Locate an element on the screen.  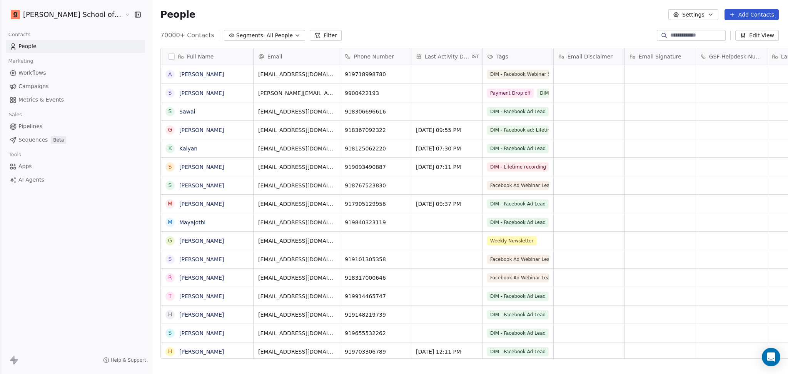
span: Marketing is located at coordinates (21, 61).